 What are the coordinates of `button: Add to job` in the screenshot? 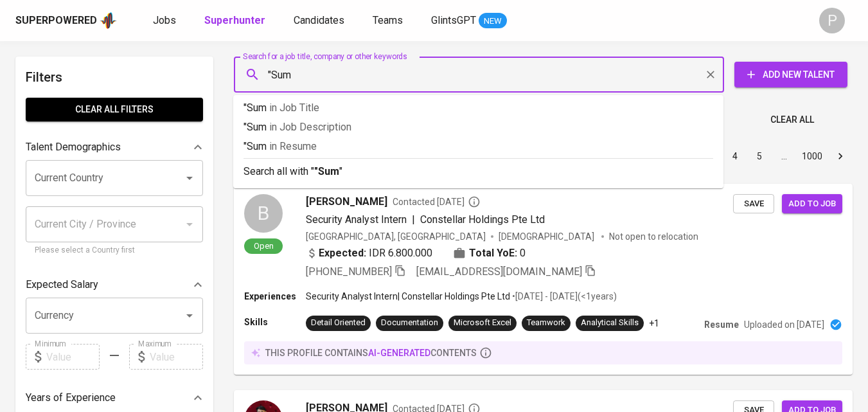 It's located at (813, 204).